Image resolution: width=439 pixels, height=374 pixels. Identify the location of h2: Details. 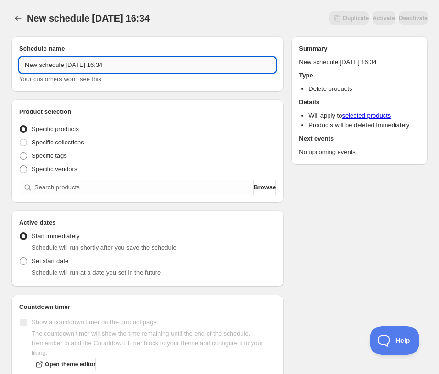
(360, 102).